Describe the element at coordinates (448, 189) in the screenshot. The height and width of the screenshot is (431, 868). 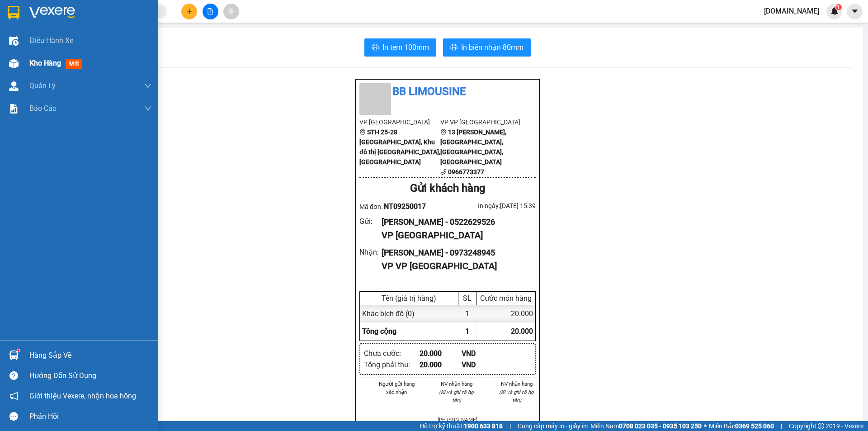
I see `div: Gửi khách hàng` at that location.